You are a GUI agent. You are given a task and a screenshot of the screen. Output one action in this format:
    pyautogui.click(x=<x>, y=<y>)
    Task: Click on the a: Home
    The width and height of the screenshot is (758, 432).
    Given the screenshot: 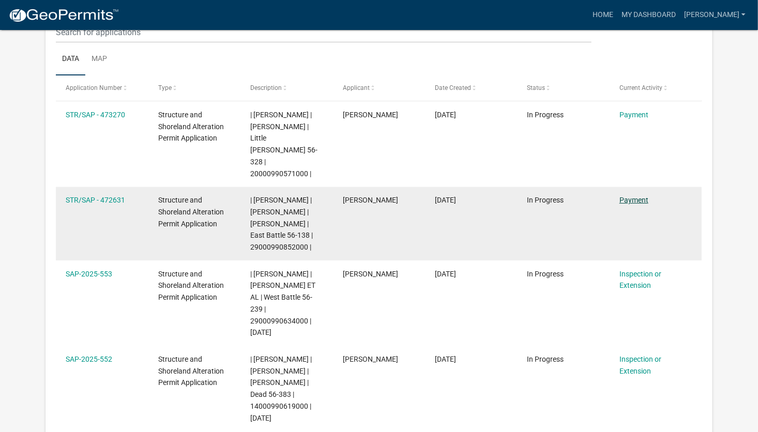 What is the action you would take?
    pyautogui.click(x=603, y=15)
    